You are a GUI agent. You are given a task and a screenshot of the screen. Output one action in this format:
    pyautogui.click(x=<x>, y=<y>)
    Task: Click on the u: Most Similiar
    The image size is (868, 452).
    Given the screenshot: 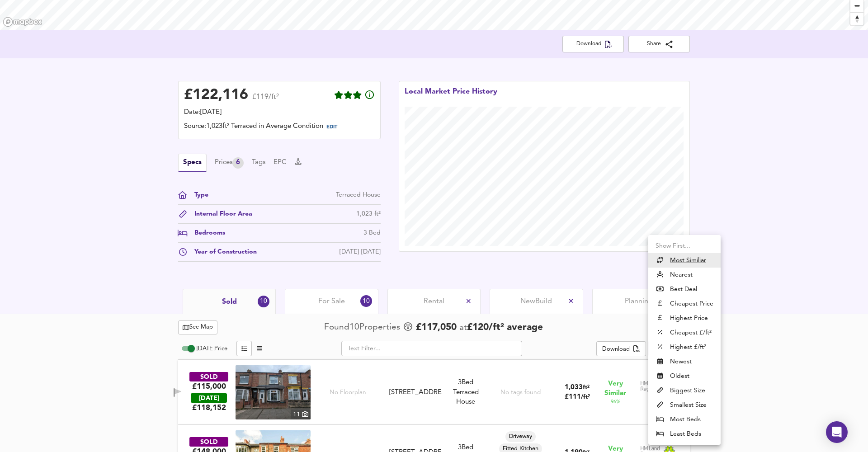 What is the action you would take?
    pyautogui.click(x=688, y=260)
    